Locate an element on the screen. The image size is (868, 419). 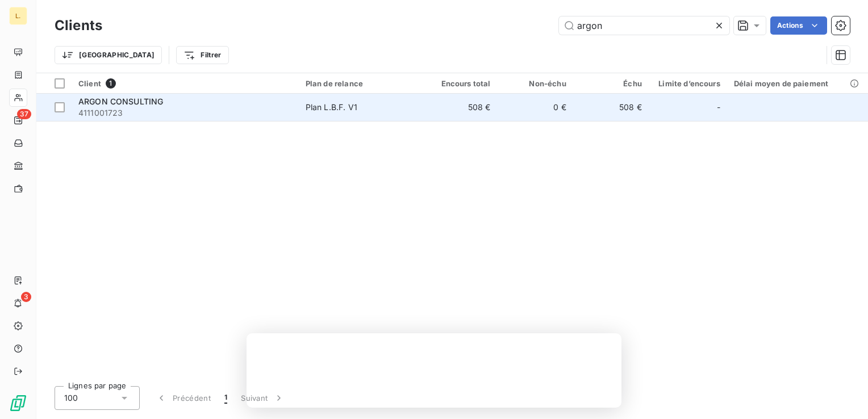
h3: Clients is located at coordinates (78, 25).